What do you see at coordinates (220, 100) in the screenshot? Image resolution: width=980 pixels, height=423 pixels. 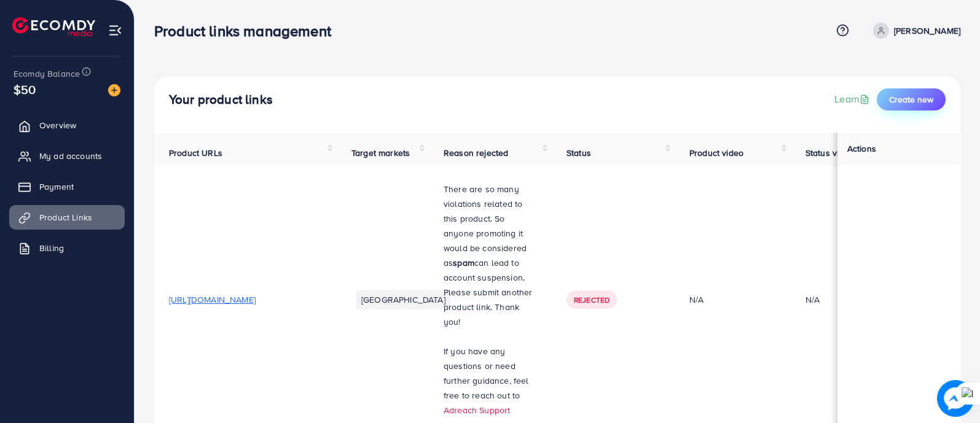 I see `h4: Your product links` at bounding box center [220, 100].